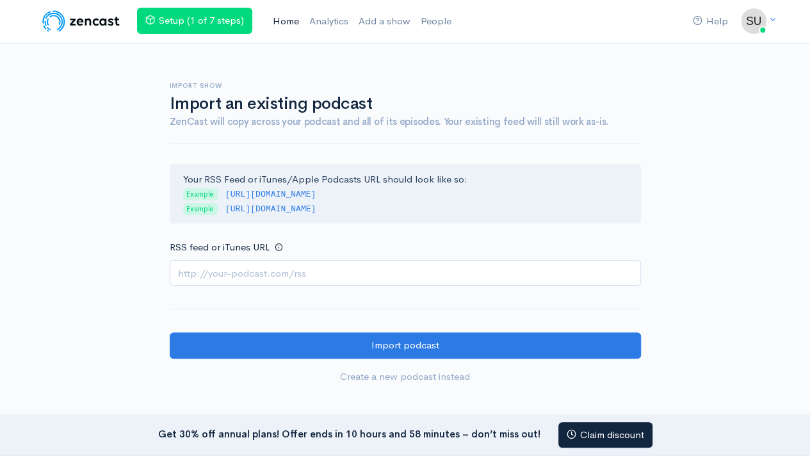 The image size is (810, 456). I want to click on input: Import podcast, so click(406, 345).